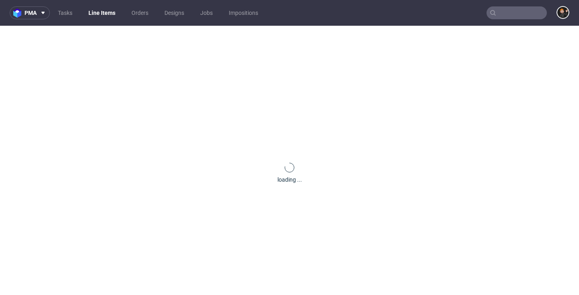  I want to click on a: Designs, so click(174, 13).